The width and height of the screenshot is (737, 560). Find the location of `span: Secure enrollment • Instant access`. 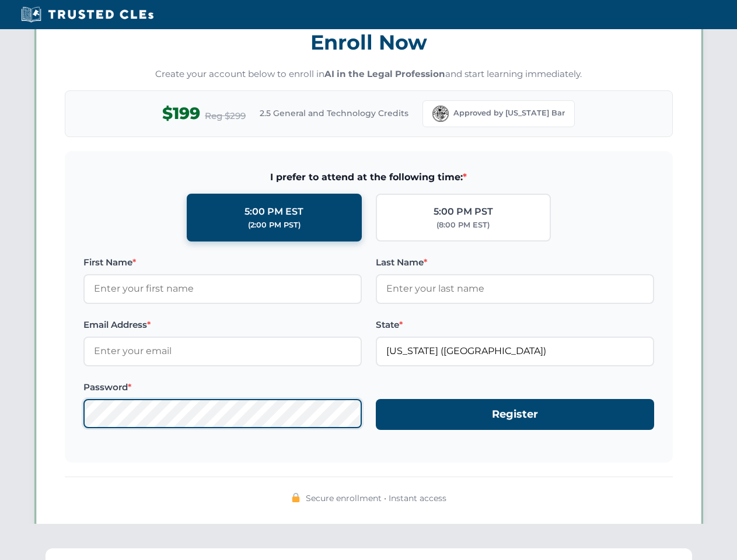

span: Secure enrollment • Instant access is located at coordinates (376, 498).